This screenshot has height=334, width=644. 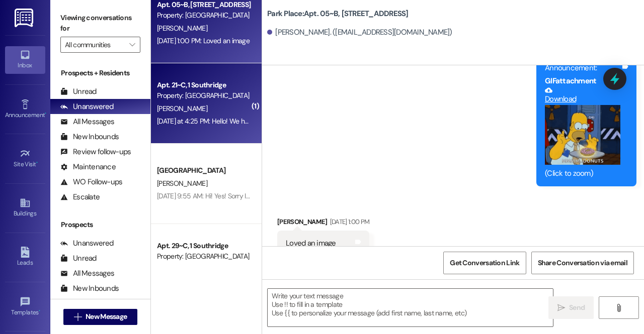 I want to click on button: New Message, so click(x=100, y=317).